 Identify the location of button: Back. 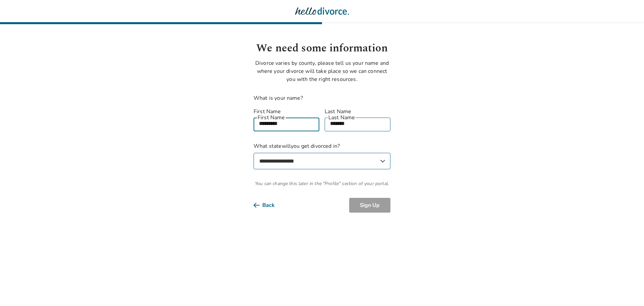
(269, 205).